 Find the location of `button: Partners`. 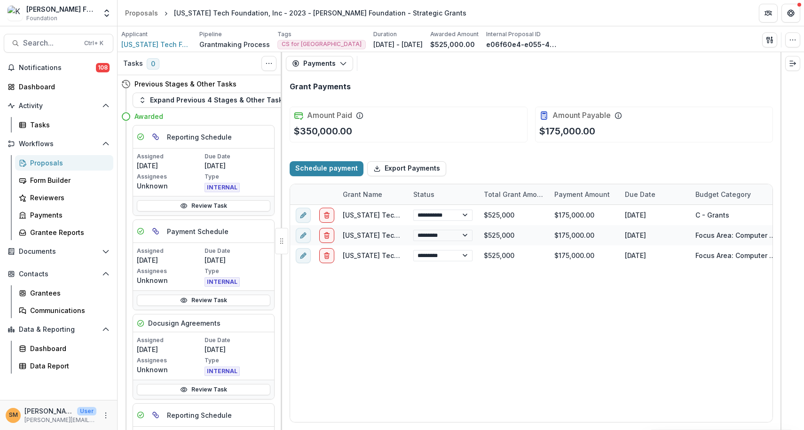

button: Partners is located at coordinates (768, 13).